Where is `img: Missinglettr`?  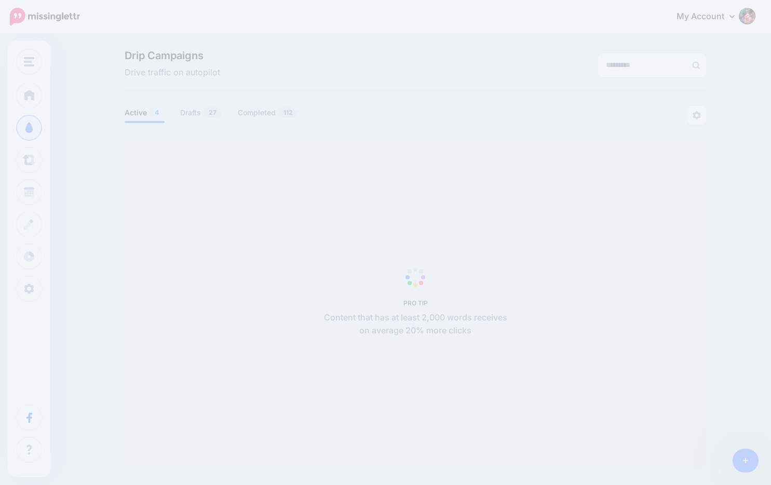 img: Missinglettr is located at coordinates (45, 17).